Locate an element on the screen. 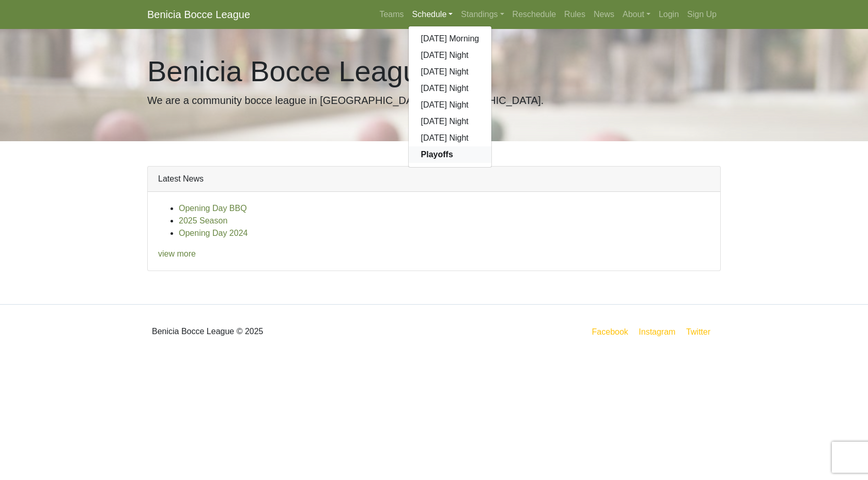 The image size is (868, 480). a: Facebook is located at coordinates (611, 331).